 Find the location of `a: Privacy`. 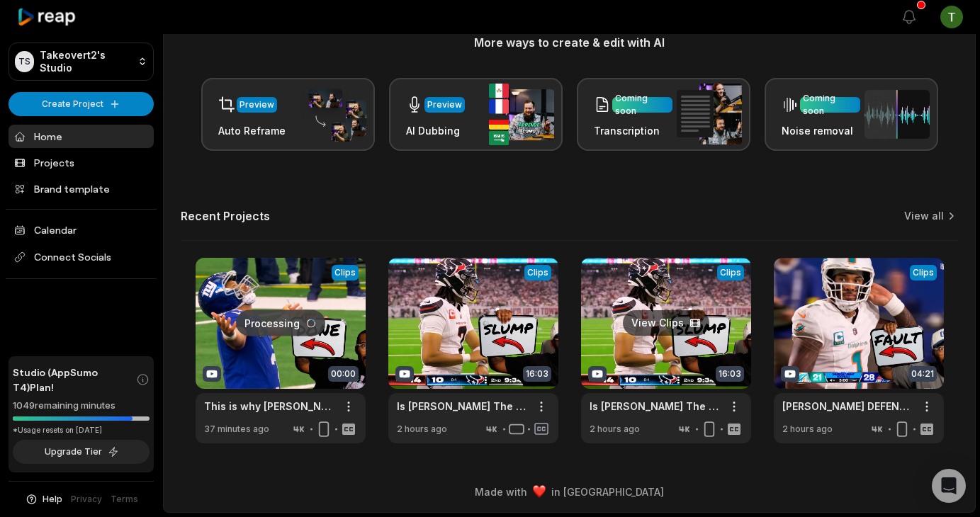

a: Privacy is located at coordinates (86, 499).